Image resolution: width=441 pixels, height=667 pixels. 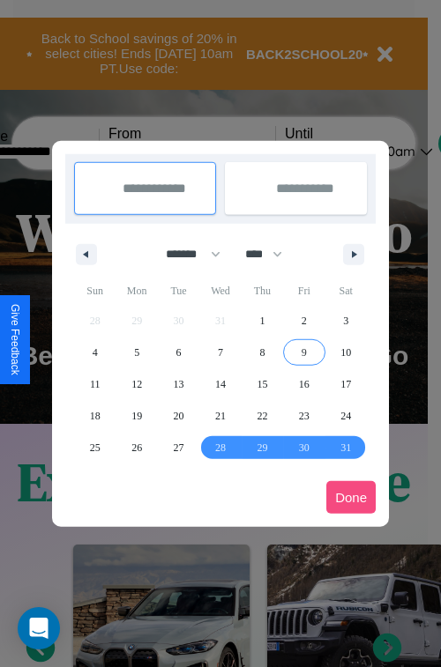 What do you see at coordinates (94, 448) in the screenshot?
I see `button: 25` at bounding box center [94, 448].